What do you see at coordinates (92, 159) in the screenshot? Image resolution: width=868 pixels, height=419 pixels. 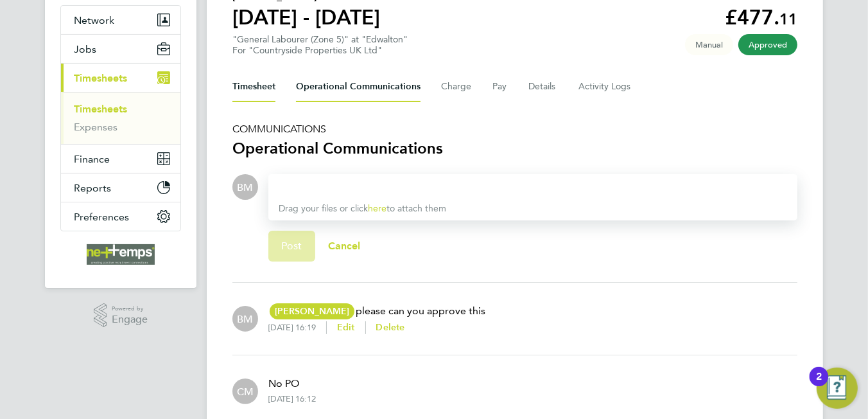 I see `span: Finance` at bounding box center [92, 159].